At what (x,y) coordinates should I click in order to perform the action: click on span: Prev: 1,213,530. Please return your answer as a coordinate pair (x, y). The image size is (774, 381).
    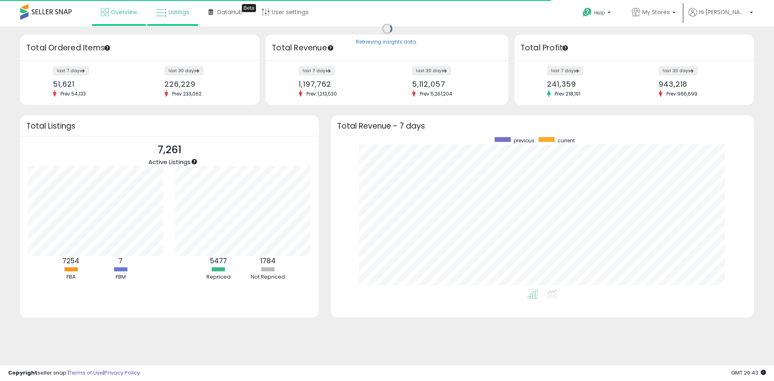
    Looking at the image, I should click on (322, 94).